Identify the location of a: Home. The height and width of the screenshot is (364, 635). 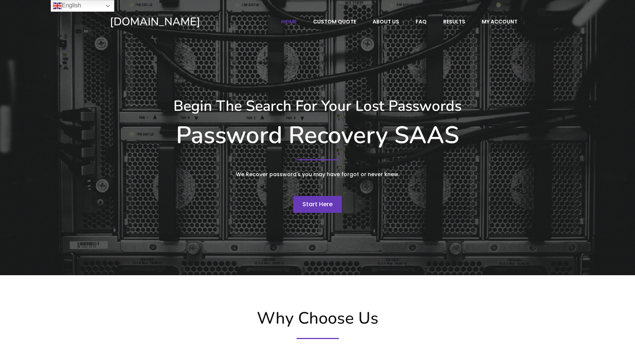
(289, 22).